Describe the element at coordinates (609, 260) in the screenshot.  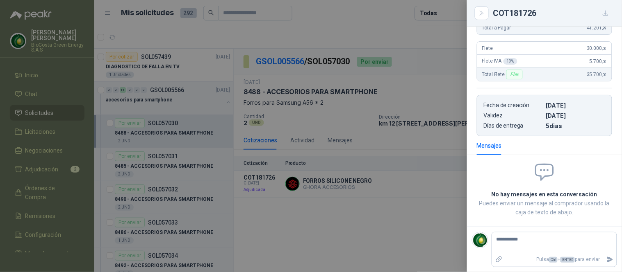
I see `button: Enviar` at that location.